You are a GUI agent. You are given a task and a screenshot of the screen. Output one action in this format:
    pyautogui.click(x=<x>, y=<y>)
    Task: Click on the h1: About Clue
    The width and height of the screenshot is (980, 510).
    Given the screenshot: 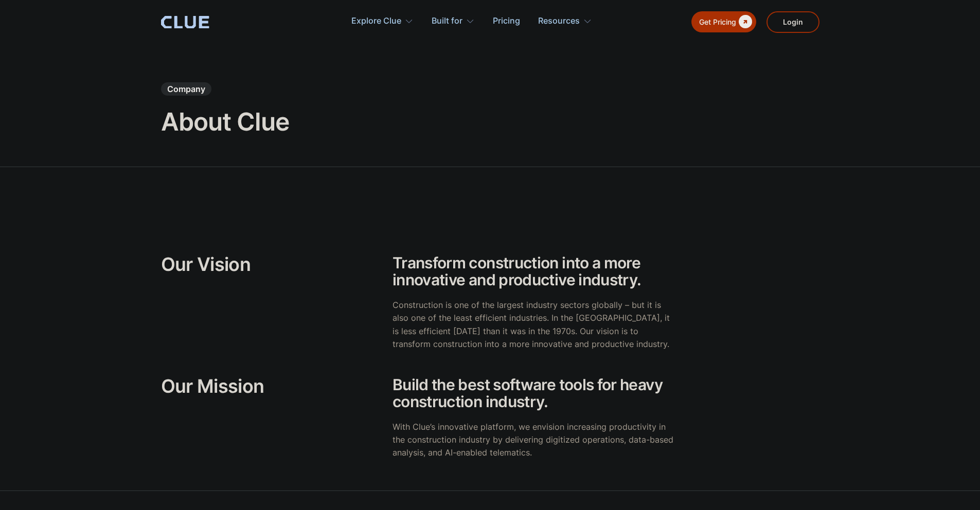 What is the action you would take?
    pyautogui.click(x=225, y=122)
    